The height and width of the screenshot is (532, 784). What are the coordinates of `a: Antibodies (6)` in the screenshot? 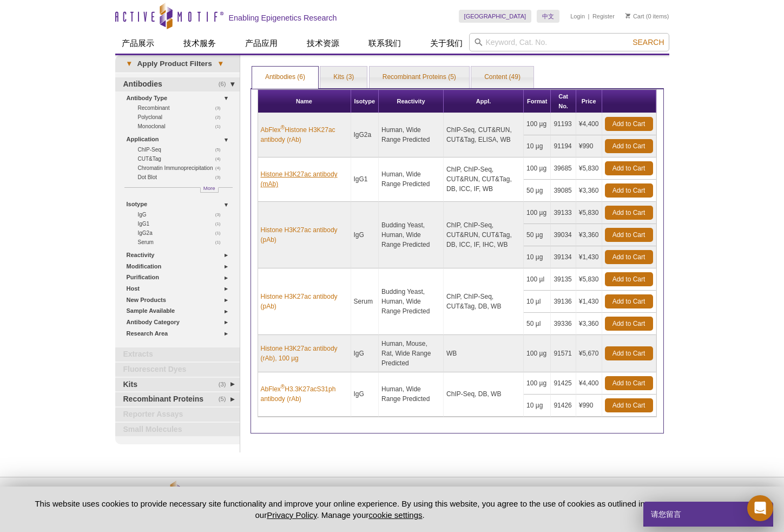 It's located at (285, 77).